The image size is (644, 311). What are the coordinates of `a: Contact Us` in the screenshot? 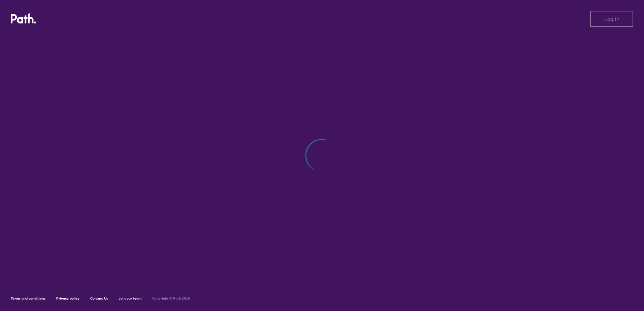 It's located at (99, 298).